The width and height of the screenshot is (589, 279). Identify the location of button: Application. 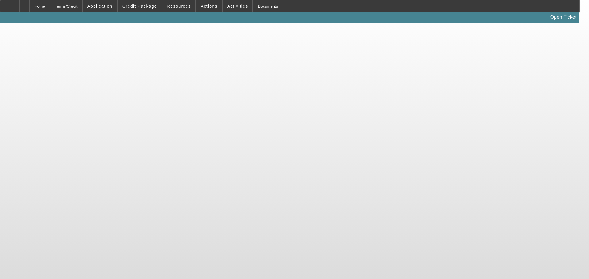
(100, 6).